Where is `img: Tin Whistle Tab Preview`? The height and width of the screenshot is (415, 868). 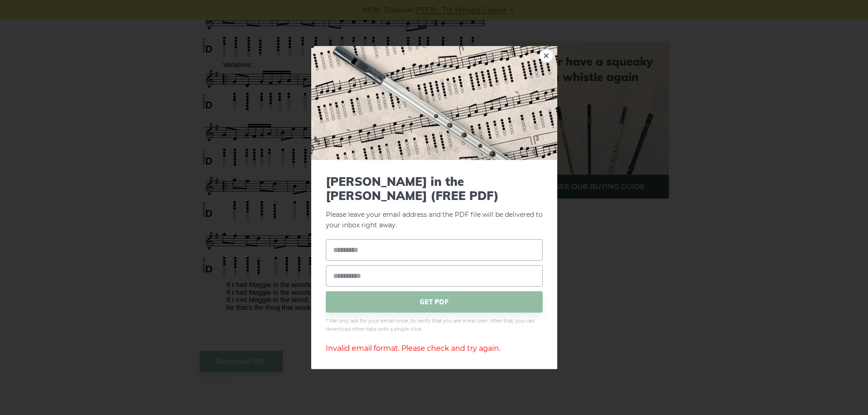 img: Tin Whistle Tab Preview is located at coordinates (434, 103).